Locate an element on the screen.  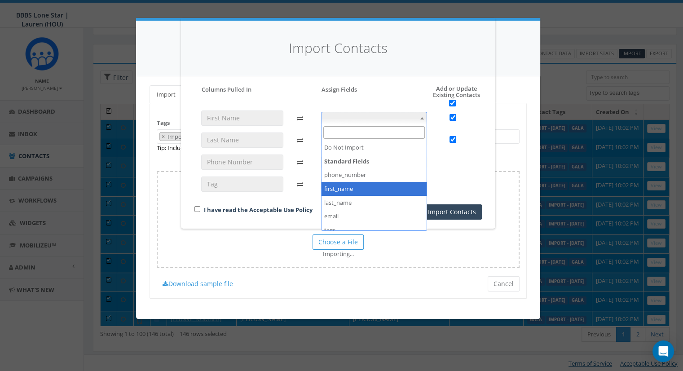
li: phone_number is located at coordinates (374, 175).